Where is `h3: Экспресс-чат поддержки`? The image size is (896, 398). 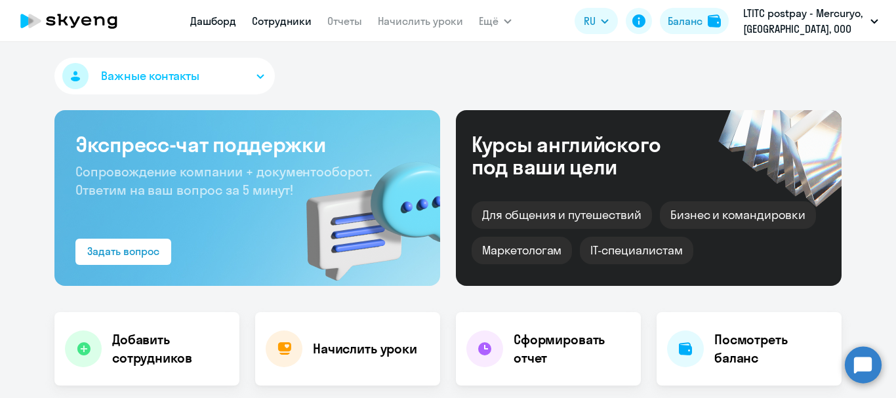 h3: Экспресс-чат поддержки is located at coordinates (247, 144).